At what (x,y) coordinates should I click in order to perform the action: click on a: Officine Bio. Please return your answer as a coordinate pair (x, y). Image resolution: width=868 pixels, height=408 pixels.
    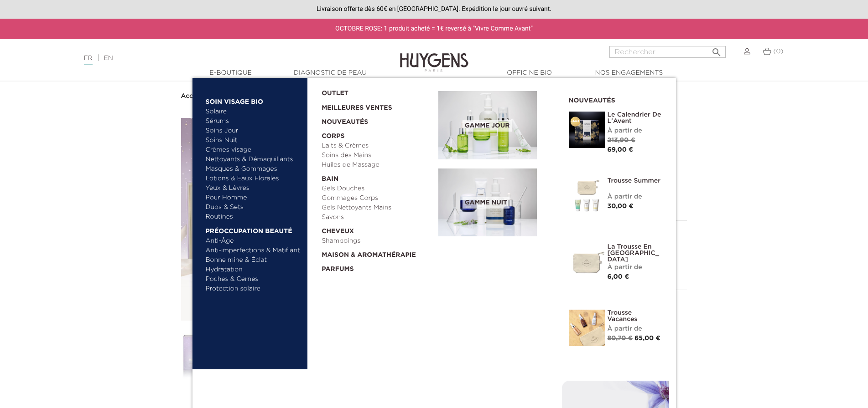
    Looking at the image, I should click on (529, 73).